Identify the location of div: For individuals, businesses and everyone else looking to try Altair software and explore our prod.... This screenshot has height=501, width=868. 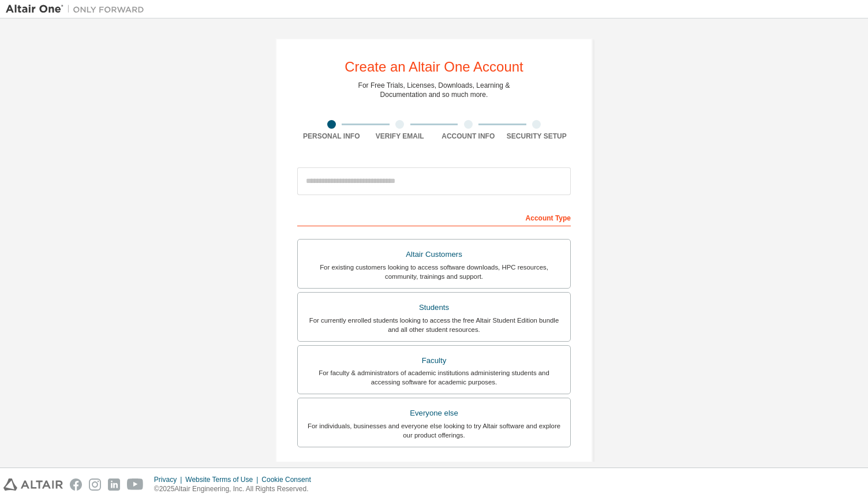
(434, 431).